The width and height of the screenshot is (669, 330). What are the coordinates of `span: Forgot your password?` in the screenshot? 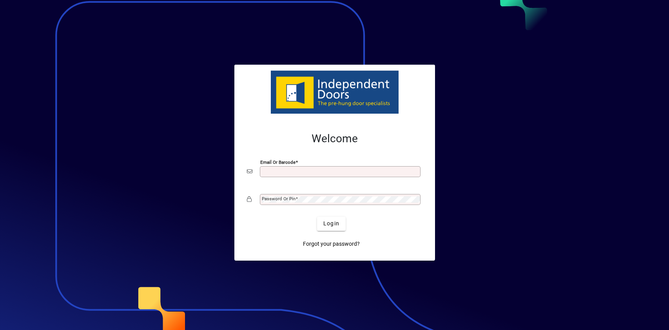 It's located at (331, 244).